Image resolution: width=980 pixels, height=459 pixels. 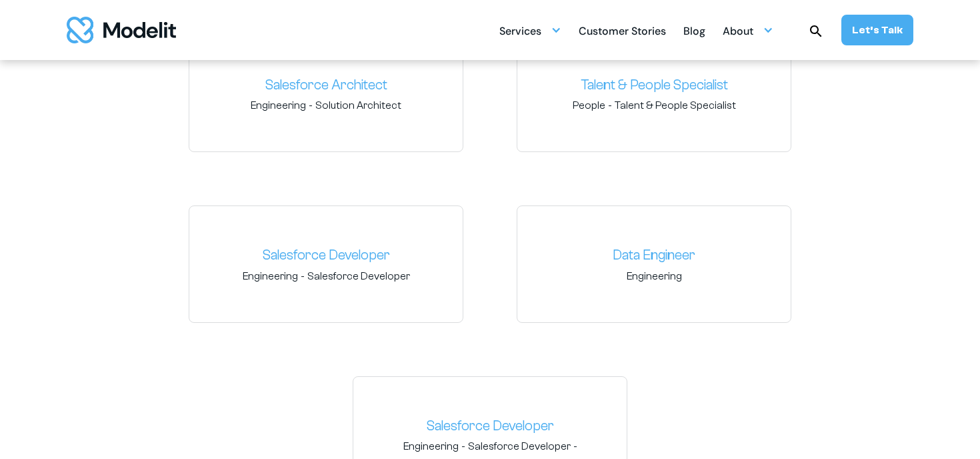 What do you see at coordinates (694, 30) in the screenshot?
I see `a: Blog` at bounding box center [694, 30].